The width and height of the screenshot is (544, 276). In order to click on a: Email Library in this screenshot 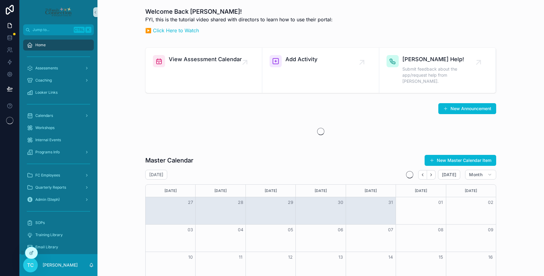, I will do `click(58, 247)`.